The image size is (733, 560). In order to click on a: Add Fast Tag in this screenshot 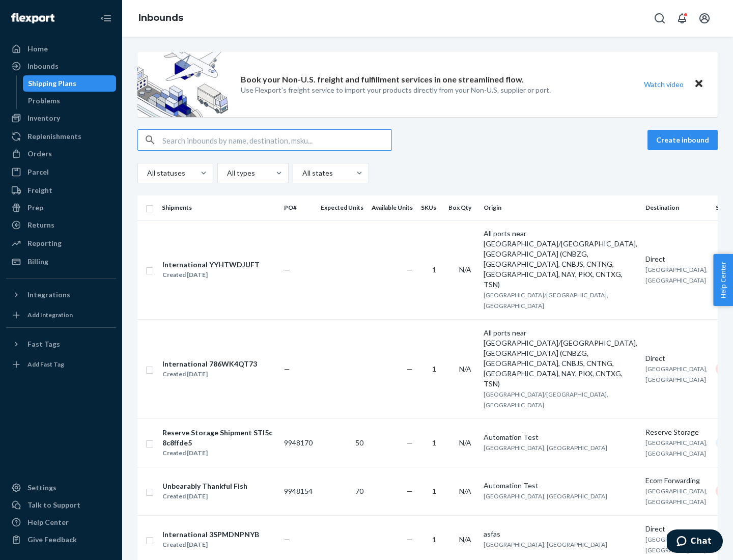, I will do `click(61, 364)`.